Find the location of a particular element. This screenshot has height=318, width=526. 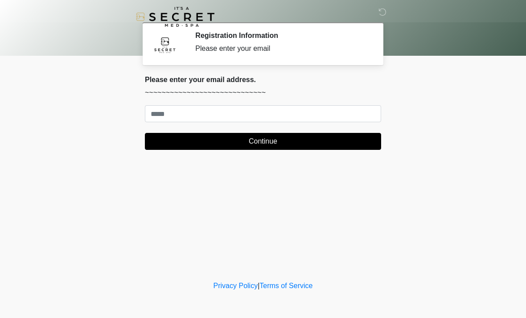

a: Privacy Policy is located at coordinates (236, 285).